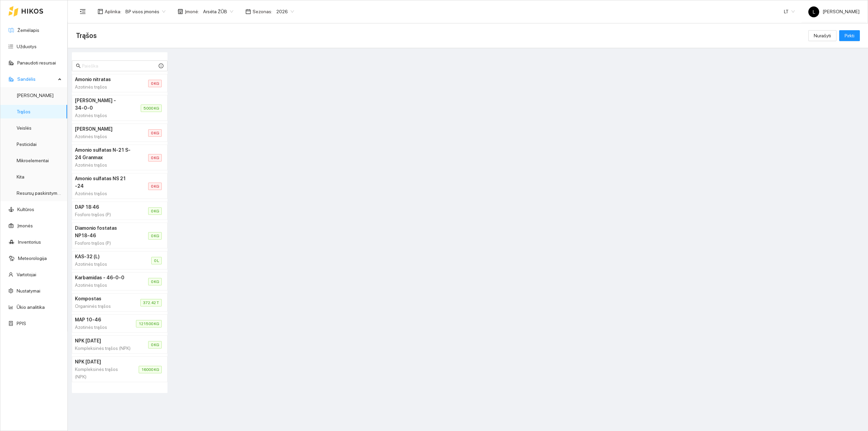 This screenshot has height=431, width=868. What do you see at coordinates (86, 36) in the screenshot?
I see `span: Trąšos` at bounding box center [86, 36].